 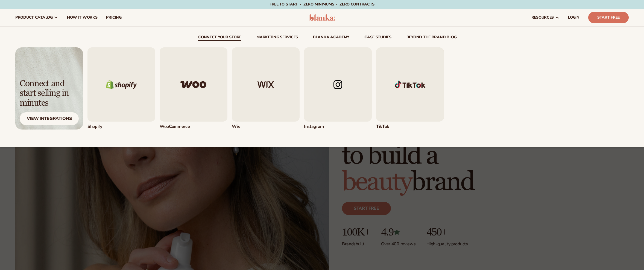 What do you see at coordinates (410, 88) in the screenshot?
I see `a: Shopify Image 1 TikTok` at bounding box center [410, 88].